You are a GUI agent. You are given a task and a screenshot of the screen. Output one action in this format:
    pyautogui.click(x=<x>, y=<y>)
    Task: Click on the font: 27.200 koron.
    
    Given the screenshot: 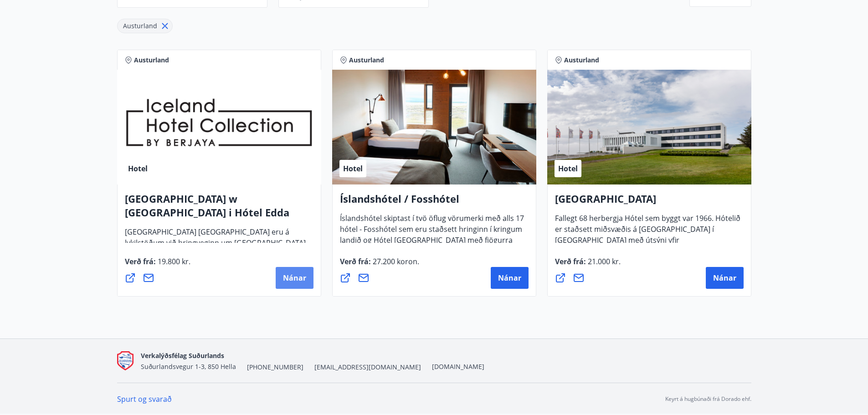 What is the action you would take?
    pyautogui.click(x=396, y=262)
    